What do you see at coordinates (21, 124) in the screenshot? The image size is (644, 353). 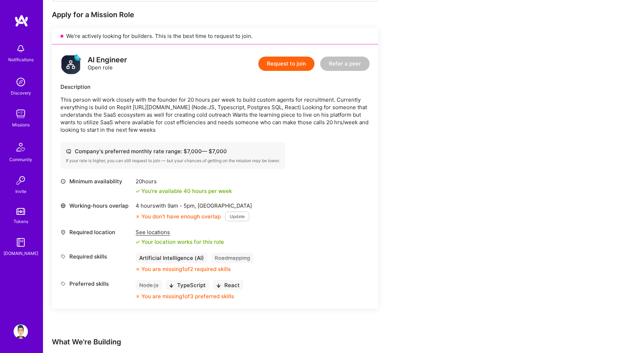 I see `div: Missions` at bounding box center [21, 124].